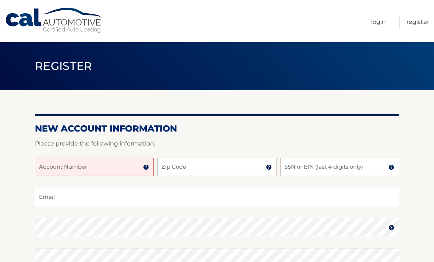 Image resolution: width=434 pixels, height=262 pixels. I want to click on p: Please provide the following information., so click(217, 144).